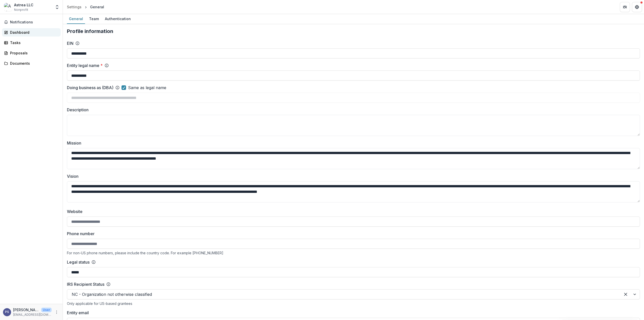 This screenshot has height=320, width=644. I want to click on label: EIN, so click(70, 43).